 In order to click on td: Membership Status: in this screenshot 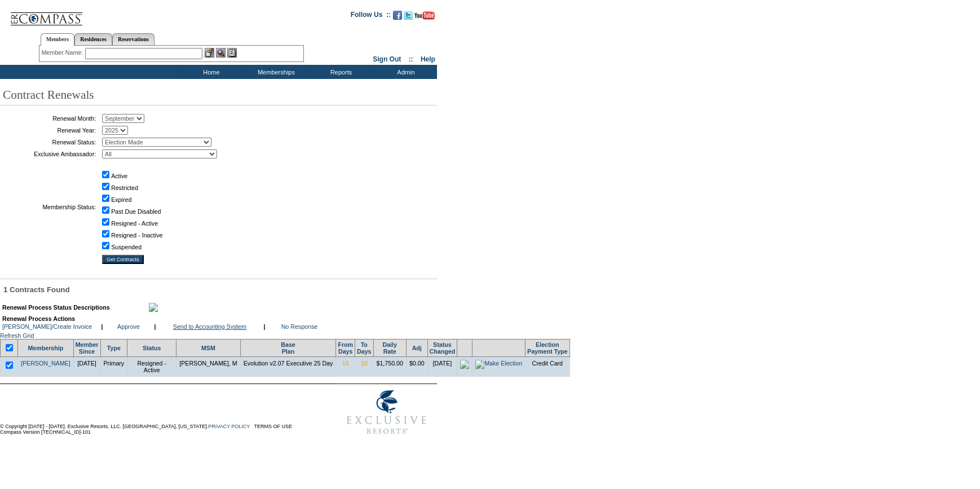, I will do `click(49, 206)`.